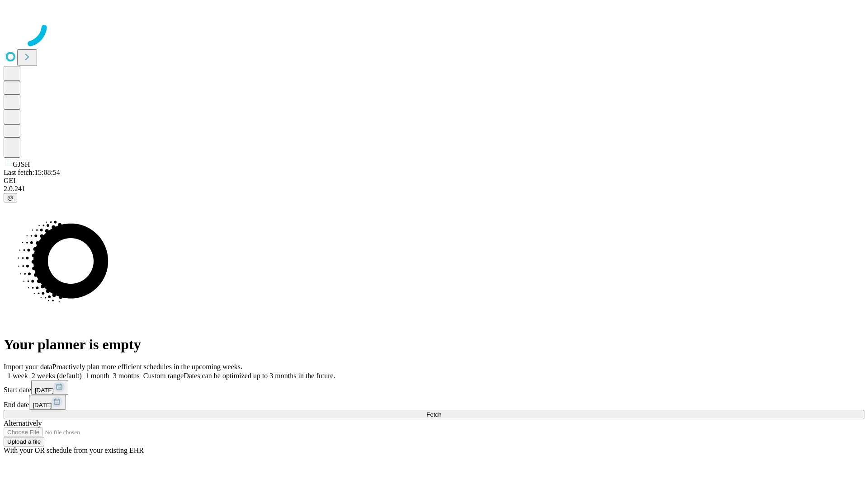 This screenshot has height=488, width=868. Describe the element at coordinates (18, 375) in the screenshot. I see `span: 1 week` at that location.